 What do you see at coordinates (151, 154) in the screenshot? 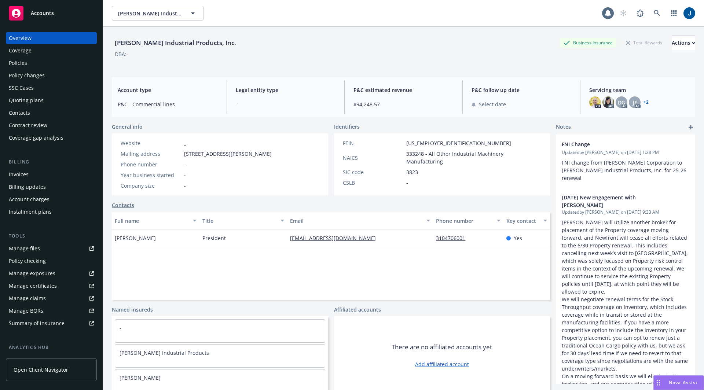
I see `div: Mailing address` at bounding box center [151, 154].